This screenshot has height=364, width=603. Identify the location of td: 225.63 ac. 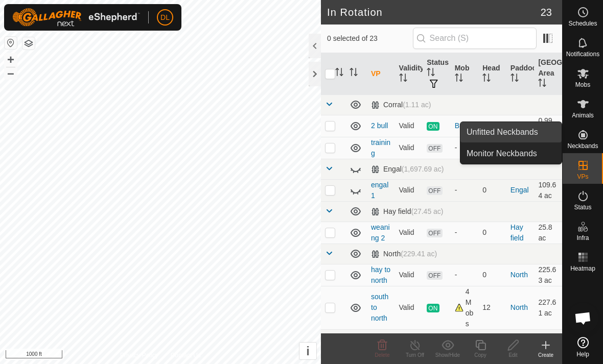
(547, 275).